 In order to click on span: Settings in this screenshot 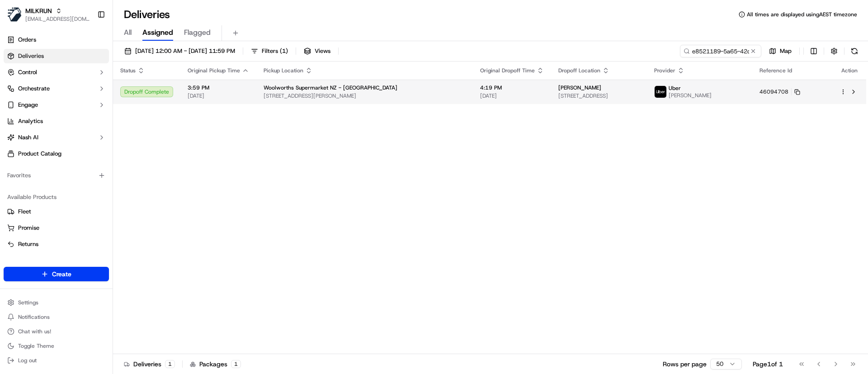, I will do `click(28, 302)`.